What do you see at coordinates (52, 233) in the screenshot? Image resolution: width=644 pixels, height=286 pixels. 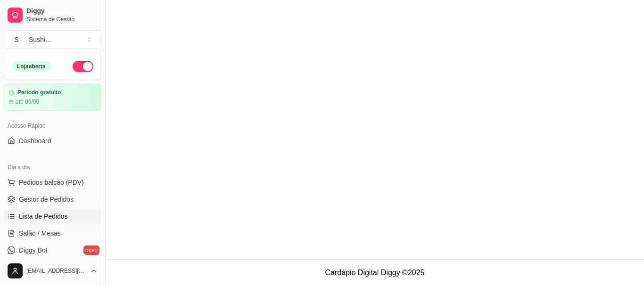 I see `a: Salão / Mesas` at bounding box center [52, 233].